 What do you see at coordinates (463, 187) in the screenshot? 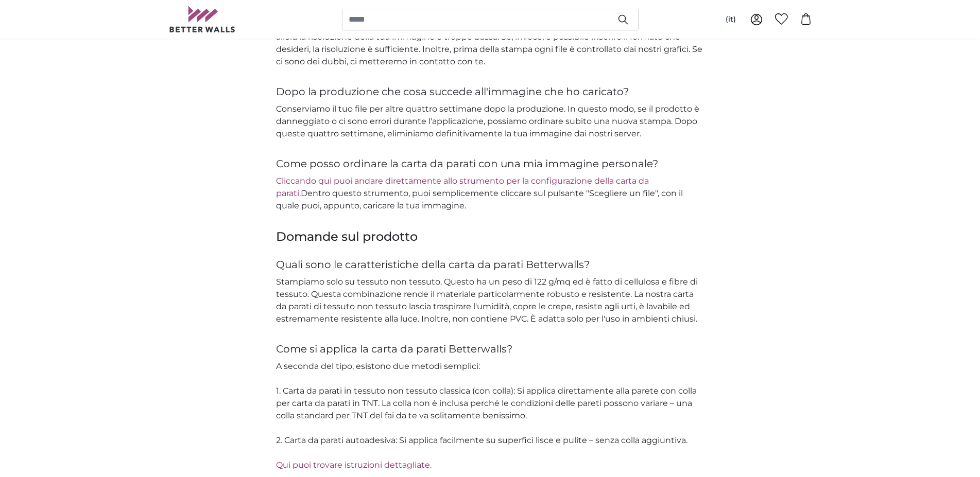
I see `a: Cliccando qui puoi andare direttamente allo strumento per la configurazione della carta da parati.` at bounding box center [463, 187].